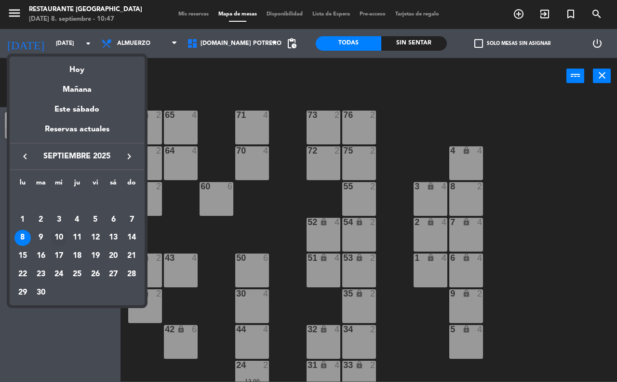  Describe the element at coordinates (77, 256) in the screenshot. I see `td: 18 de septiembre de 2025` at that location.